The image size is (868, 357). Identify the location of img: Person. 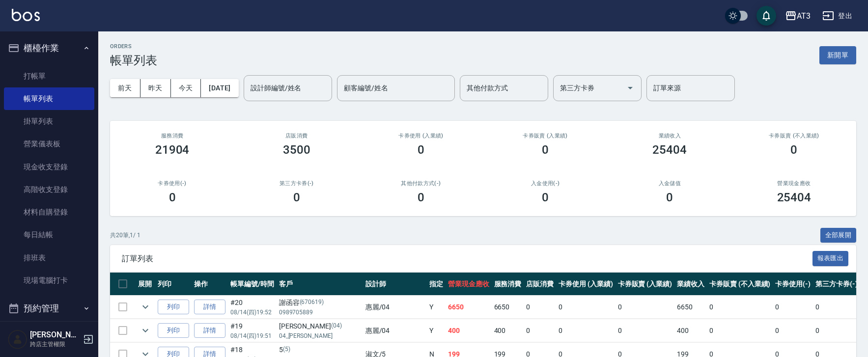
(18, 339).